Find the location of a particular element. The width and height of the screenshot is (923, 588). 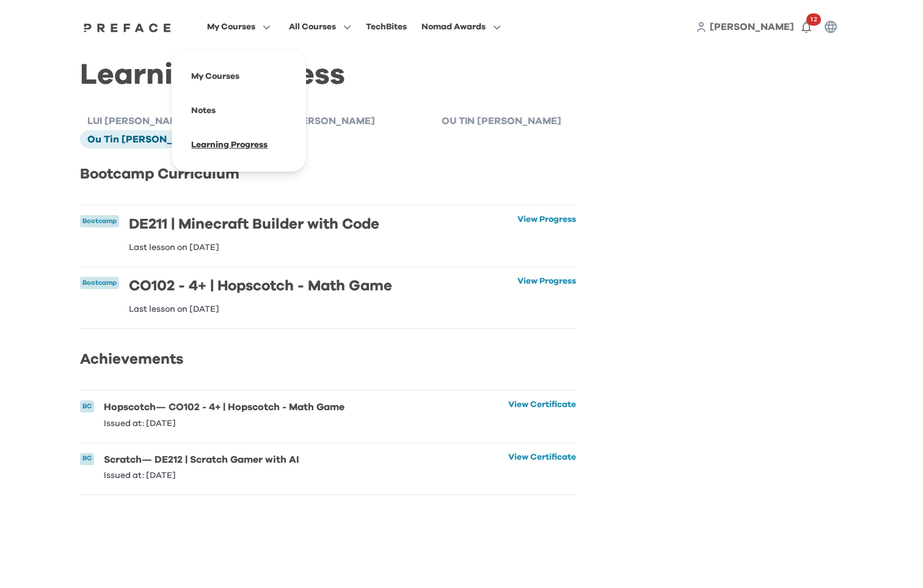

h6: Hopscotch — CO102 - 4+ | Hopscotch - Math Game is located at coordinates (224, 407).